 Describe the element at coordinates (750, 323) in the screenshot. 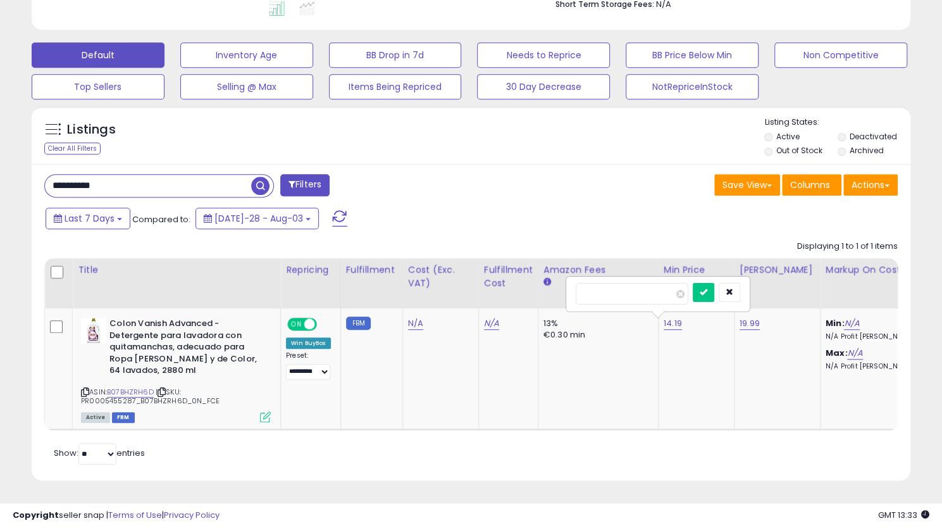

I see `a: 19.99` at that location.